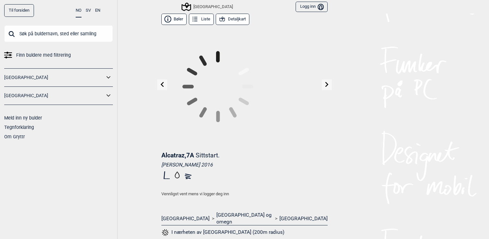 The width and height of the screenshot is (489, 239). What do you see at coordinates (88, 10) in the screenshot?
I see `button: SV` at bounding box center [88, 10].